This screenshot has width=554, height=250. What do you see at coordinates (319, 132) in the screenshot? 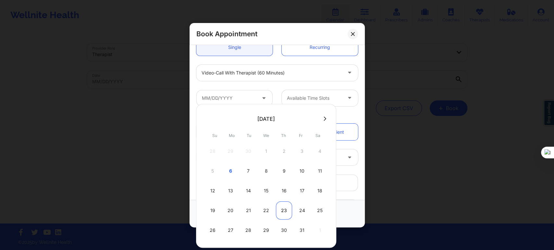
I see `a: Not Registered Patient` at bounding box center [319, 132].